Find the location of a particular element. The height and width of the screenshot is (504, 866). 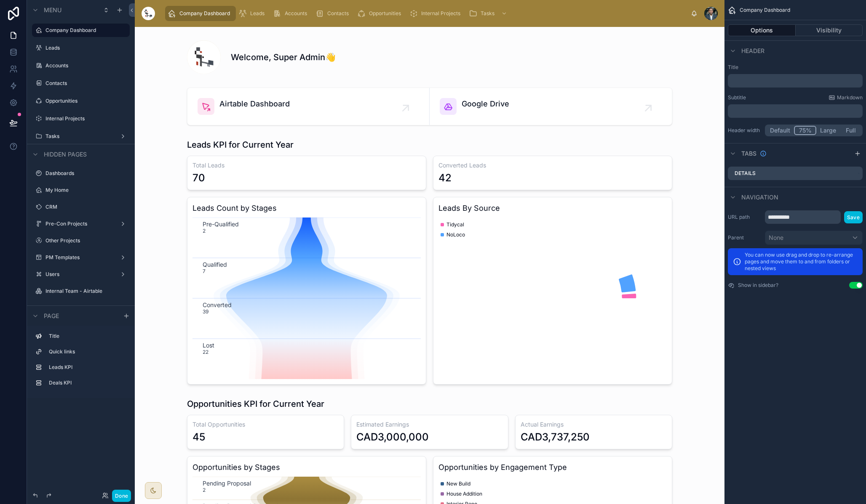

label: Contacts is located at coordinates (85, 84).